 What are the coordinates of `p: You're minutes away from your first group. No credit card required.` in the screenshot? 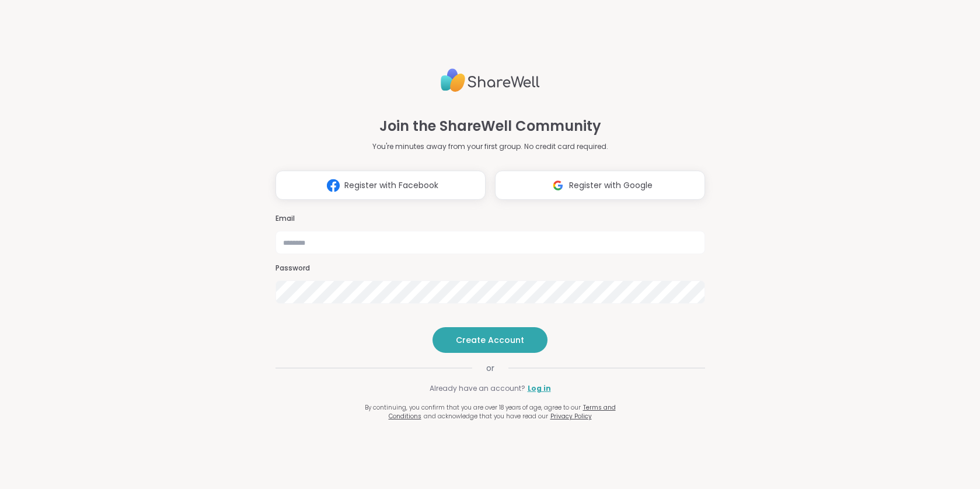 It's located at (491, 147).